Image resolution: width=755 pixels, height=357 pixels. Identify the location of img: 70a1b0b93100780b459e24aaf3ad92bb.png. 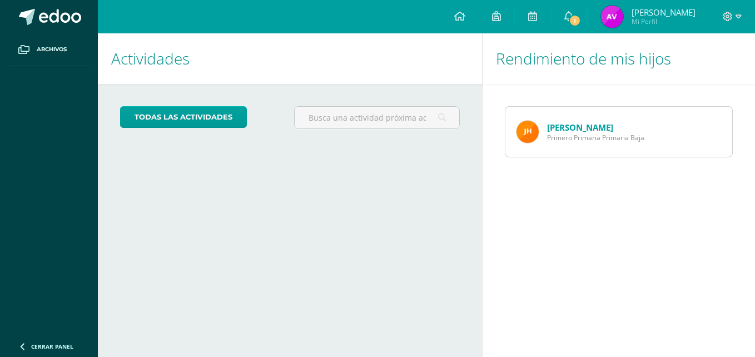
(612, 17).